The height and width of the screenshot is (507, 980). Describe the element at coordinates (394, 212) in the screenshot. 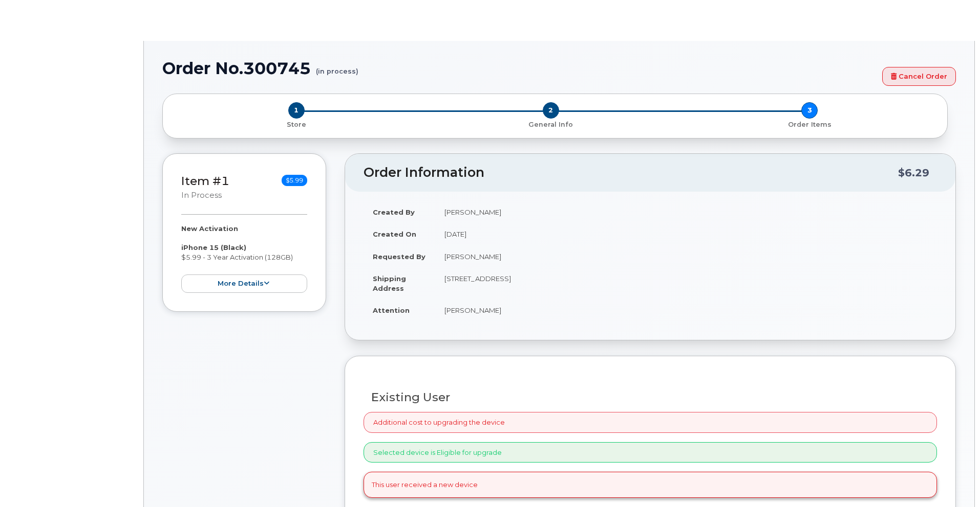

I see `strong: Created By` at that location.